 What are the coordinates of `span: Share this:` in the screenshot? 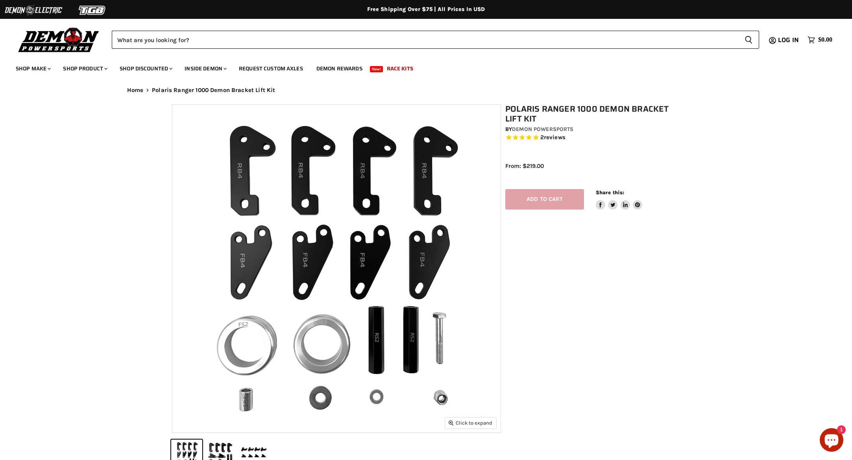 It's located at (610, 192).